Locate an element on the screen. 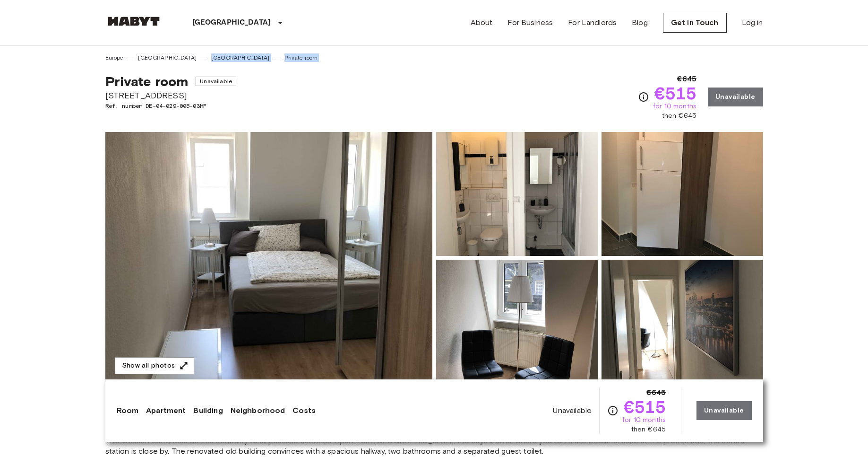 Image resolution: width=868 pixels, height=457 pixels. a: Room is located at coordinates (128, 410).